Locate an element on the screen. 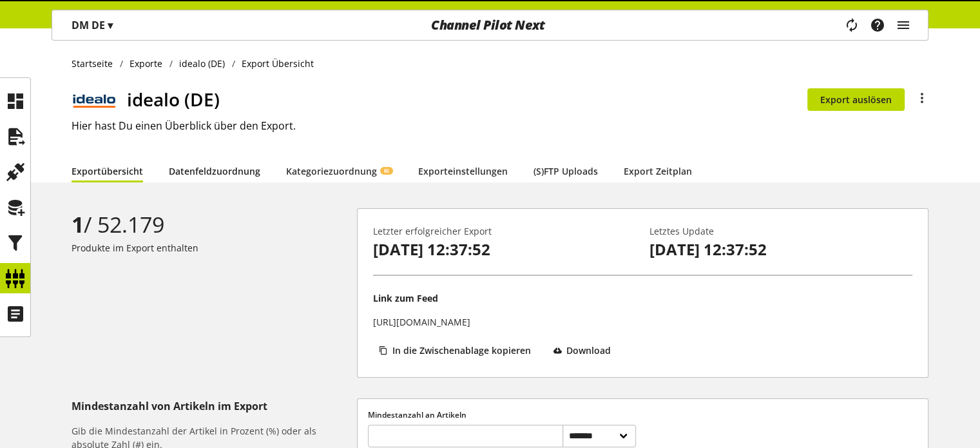  img: logo is located at coordinates (94, 98).